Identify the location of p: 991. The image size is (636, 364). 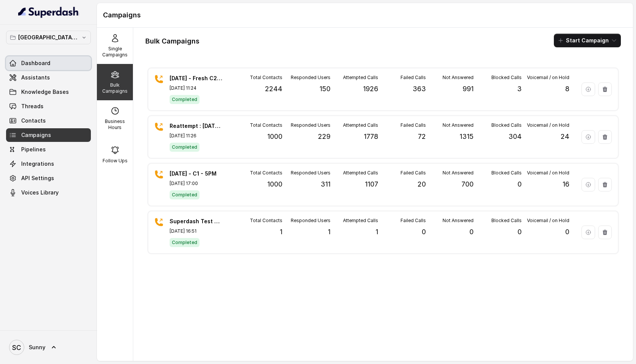
(468, 89).